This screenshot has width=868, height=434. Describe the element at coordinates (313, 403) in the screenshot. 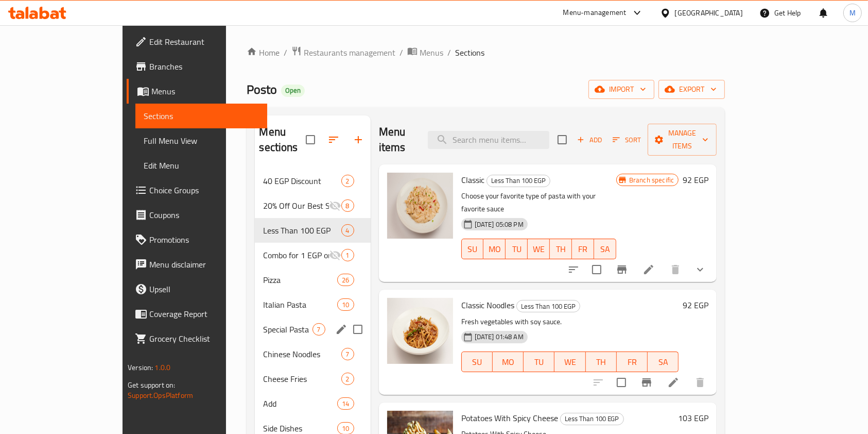

I see `div: Add14` at that location.